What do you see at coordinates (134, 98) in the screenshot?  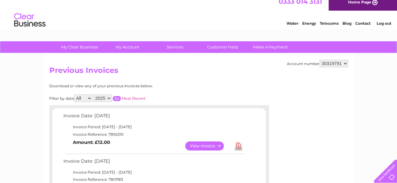 I see `a: Most Recent` at bounding box center [134, 98].